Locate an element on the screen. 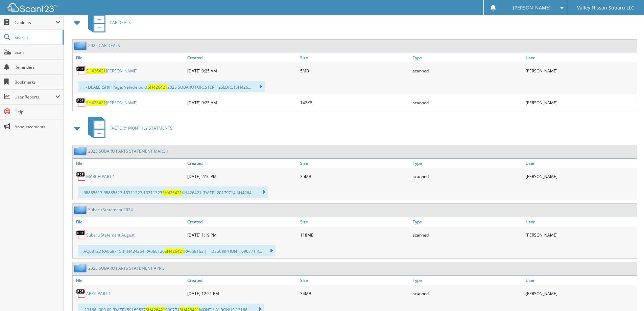  div: Chat Widget is located at coordinates (627, 295).